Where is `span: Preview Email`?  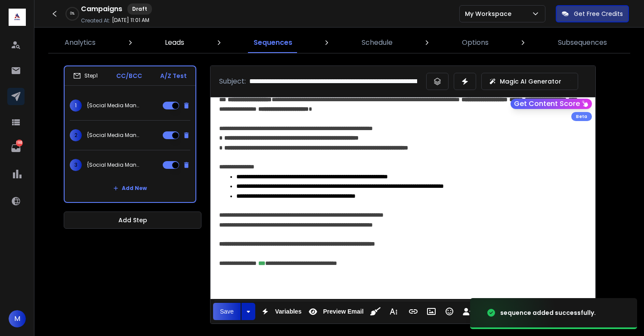
span: Preview Email is located at coordinates (343, 311).